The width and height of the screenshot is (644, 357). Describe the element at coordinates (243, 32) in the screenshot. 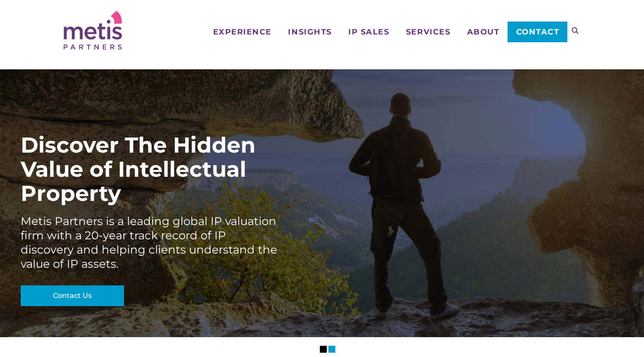

I see `span: Experience` at that location.